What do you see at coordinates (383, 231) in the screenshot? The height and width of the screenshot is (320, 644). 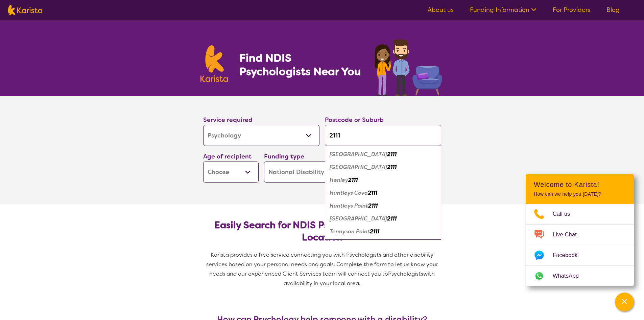 I see `div: Tennyson Point 2111` at bounding box center [383, 231].